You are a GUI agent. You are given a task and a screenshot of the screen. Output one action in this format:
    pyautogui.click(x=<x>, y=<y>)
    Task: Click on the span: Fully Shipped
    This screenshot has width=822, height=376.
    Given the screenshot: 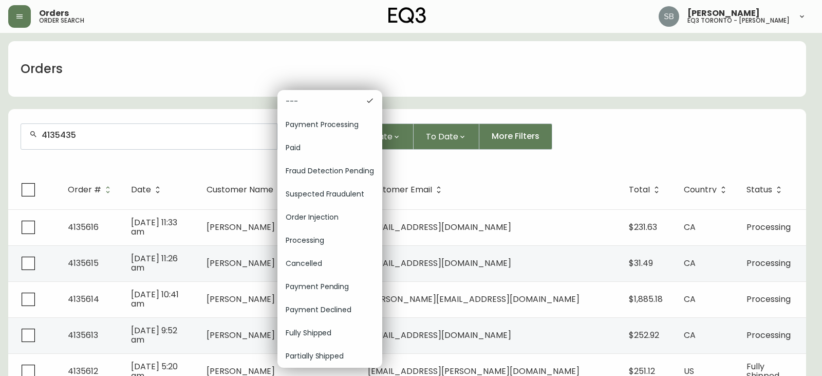 What is the action you would take?
    pyautogui.click(x=330, y=333)
    